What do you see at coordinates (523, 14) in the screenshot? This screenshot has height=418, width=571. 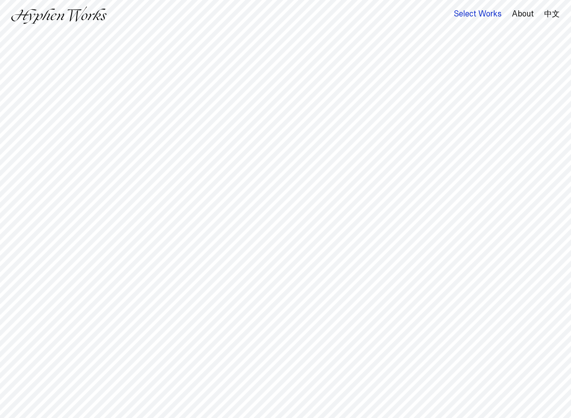 I see `a: About` at bounding box center [523, 14].